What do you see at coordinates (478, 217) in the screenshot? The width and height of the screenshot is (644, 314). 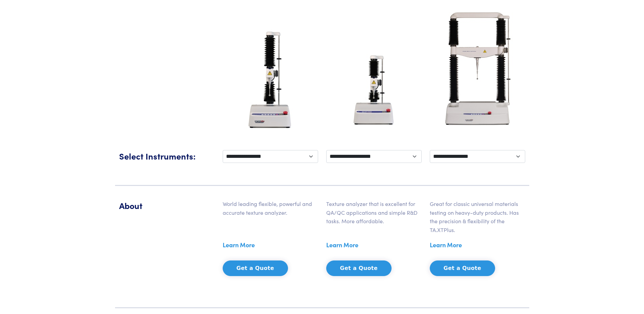 I see `p: Great for classic universal materials testing on heavy-duty products. Has the precision & flexibi...` at bounding box center [478, 217].